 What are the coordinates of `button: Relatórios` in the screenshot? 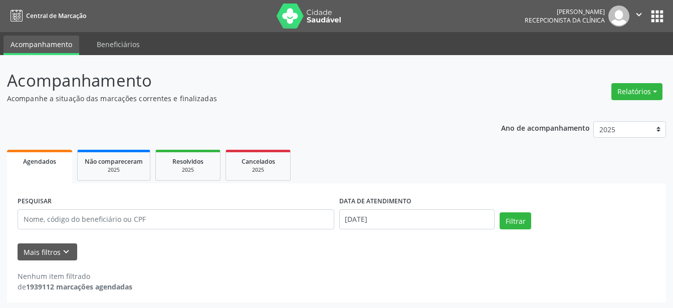 It's located at (637, 92).